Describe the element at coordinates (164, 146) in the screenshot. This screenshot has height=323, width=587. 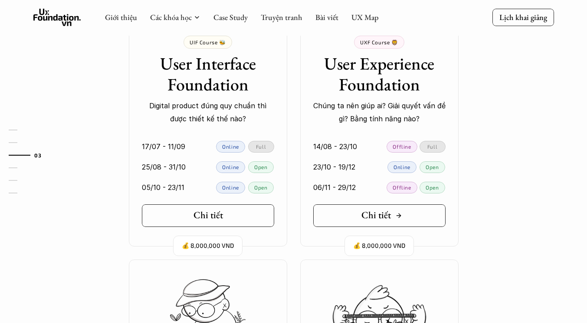
I see `p: 17/07 - 11/09` at that location.